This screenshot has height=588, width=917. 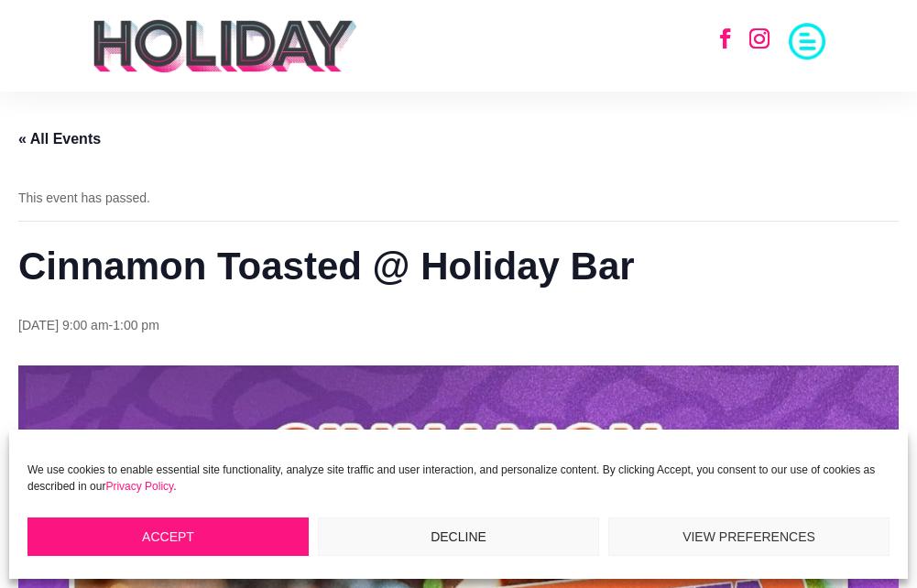 What do you see at coordinates (458, 266) in the screenshot?
I see `h1: Cinnamon Toasted @ Holiday Bar` at bounding box center [458, 266].